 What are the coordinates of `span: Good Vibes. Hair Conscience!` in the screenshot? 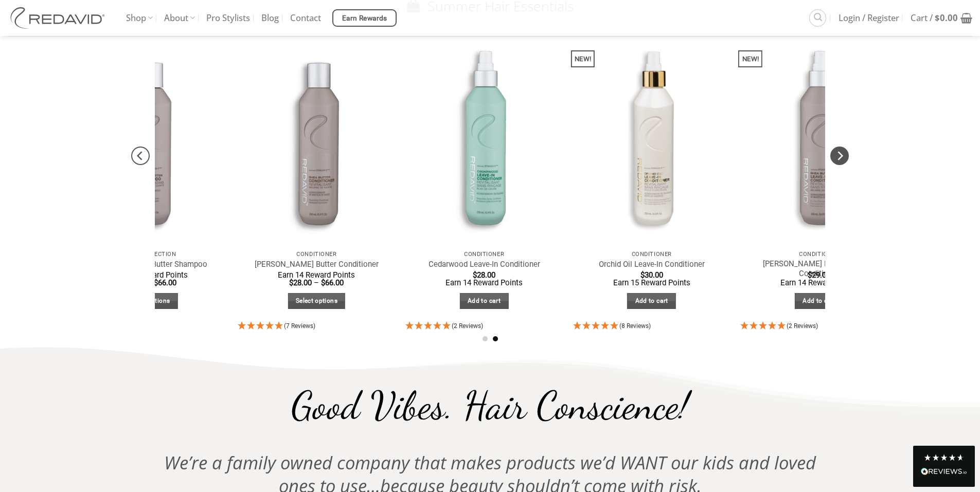 It's located at (490, 405).